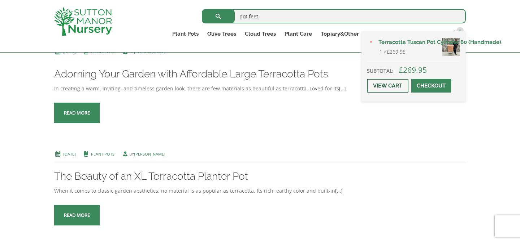 The height and width of the screenshot is (242, 520). What do you see at coordinates (417, 42) in the screenshot?
I see `a: Terracotta Tuscan Pot Cylinder 60 (Handmade)` at bounding box center [417, 42].